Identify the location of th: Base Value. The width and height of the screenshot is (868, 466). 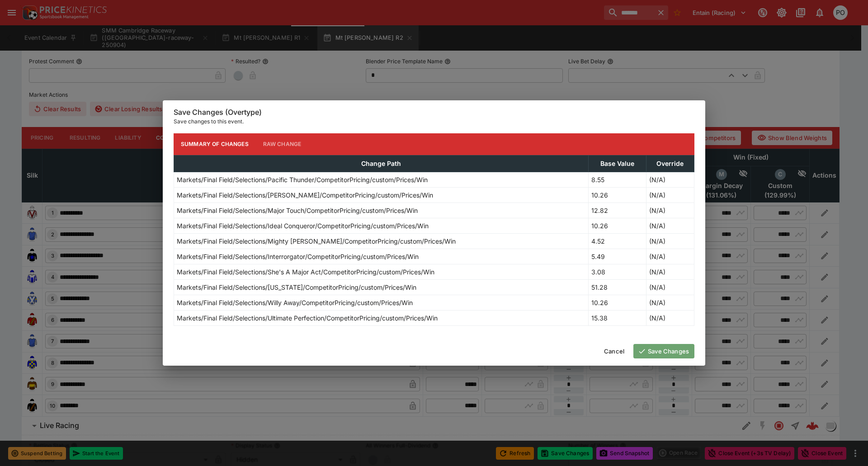
(618, 163).